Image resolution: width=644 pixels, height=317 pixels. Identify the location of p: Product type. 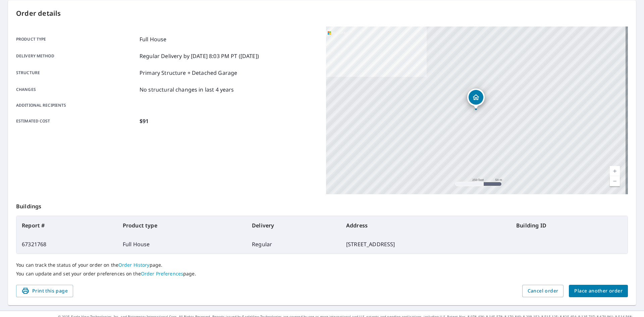
(77, 39).